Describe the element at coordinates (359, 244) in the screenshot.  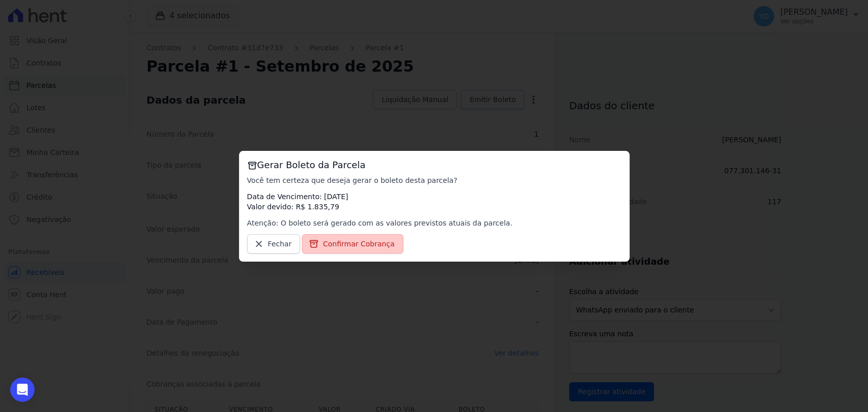
I see `span: Confirmar Cobrança` at that location.